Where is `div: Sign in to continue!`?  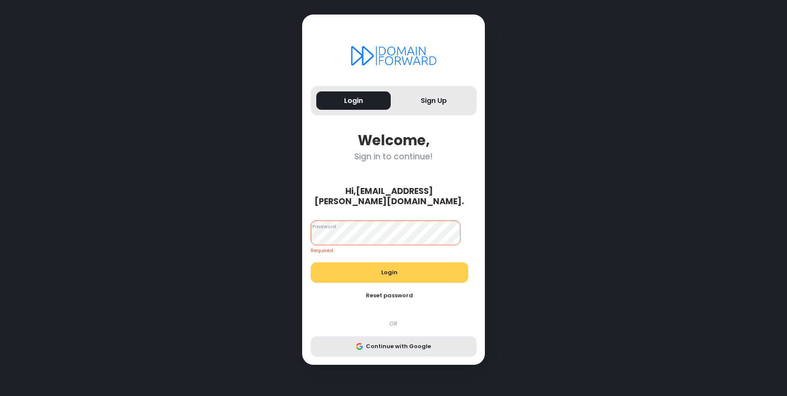
div: Sign in to continue! is located at coordinates (393, 157).